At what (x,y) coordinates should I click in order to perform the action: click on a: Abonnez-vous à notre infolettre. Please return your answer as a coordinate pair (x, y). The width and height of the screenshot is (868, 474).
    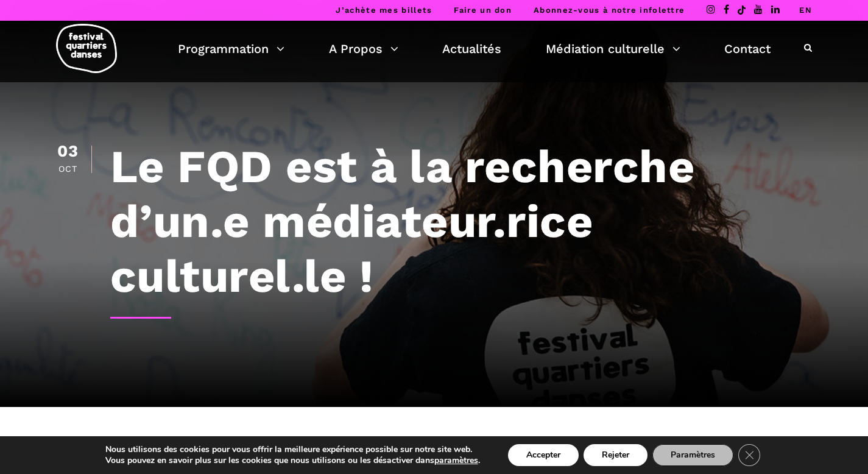
    Looking at the image, I should click on (609, 10).